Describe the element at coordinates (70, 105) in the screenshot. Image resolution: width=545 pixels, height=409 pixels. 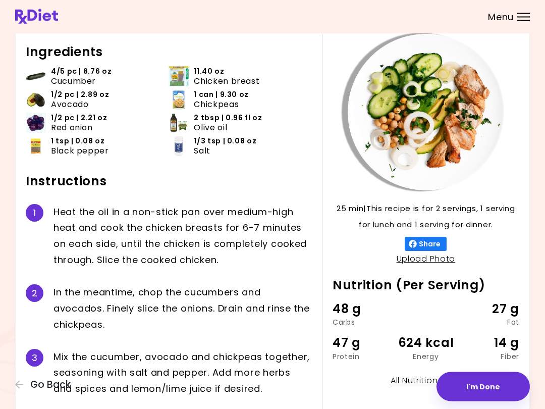
I see `span: Avocado` at that location.